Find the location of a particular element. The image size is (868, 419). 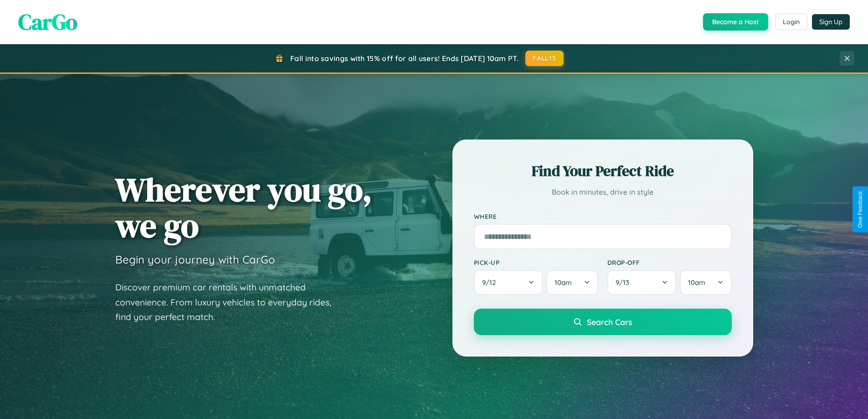

button: Search Cars is located at coordinates (603, 322).